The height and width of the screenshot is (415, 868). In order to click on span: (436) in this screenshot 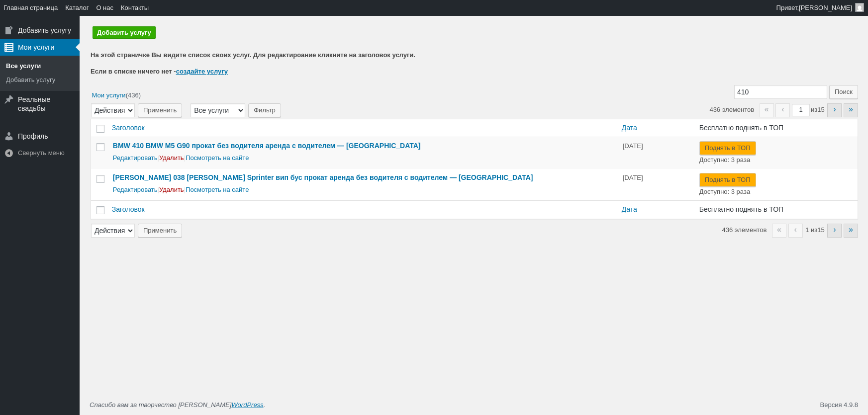, I will do `click(133, 95)`.